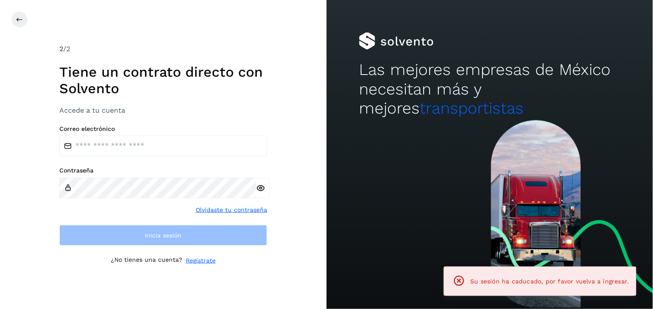 This screenshot has width=653, height=309. What do you see at coordinates (163, 235) in the screenshot?
I see `button: Inicia sesión` at bounding box center [163, 235].